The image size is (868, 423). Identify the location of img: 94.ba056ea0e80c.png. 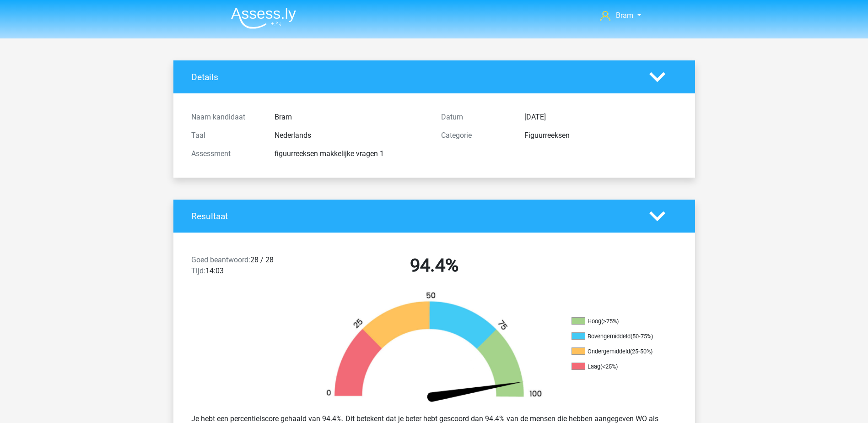
(435, 348).